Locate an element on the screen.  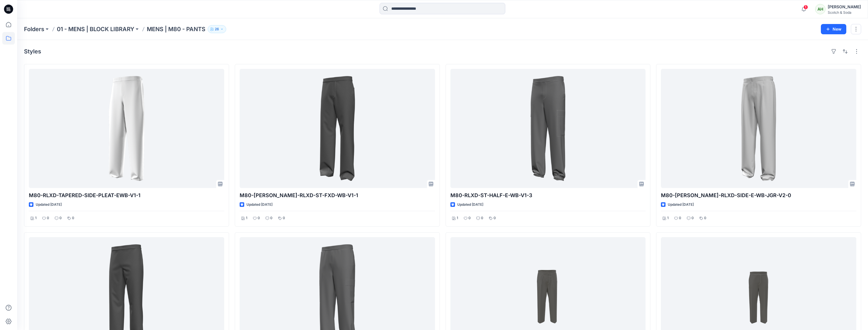
a: M80-RLXD-TAPERED-SIDE-PLEAT-EWB-V1-1 is located at coordinates (127, 129).